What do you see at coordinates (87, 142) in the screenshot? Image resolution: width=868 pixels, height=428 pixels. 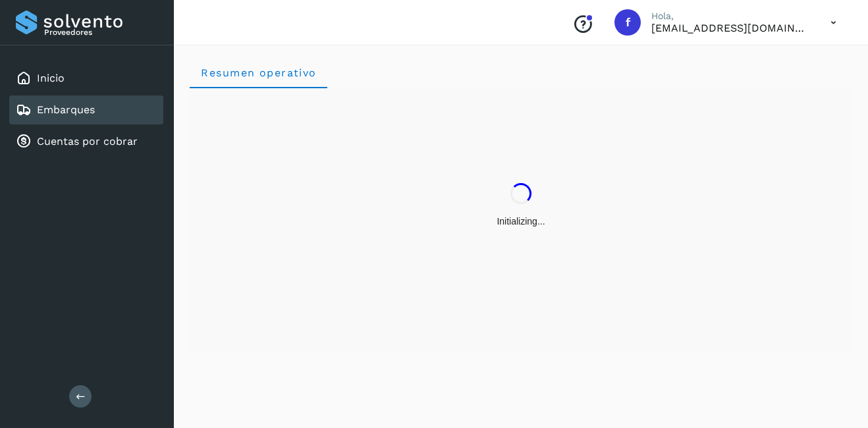 I see `div: Cuentas por cobrar` at bounding box center [87, 142].